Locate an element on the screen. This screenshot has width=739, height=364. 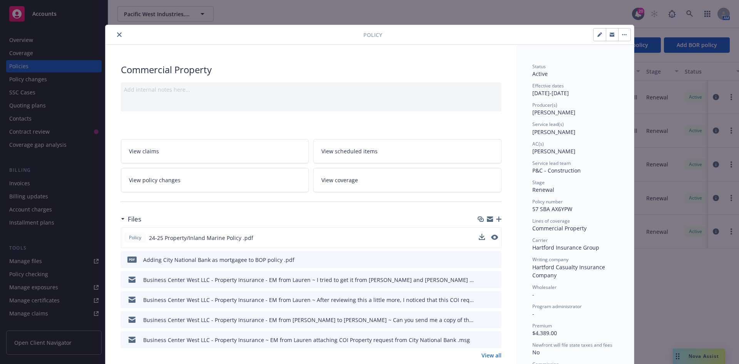
a: View all is located at coordinates (492, 355).